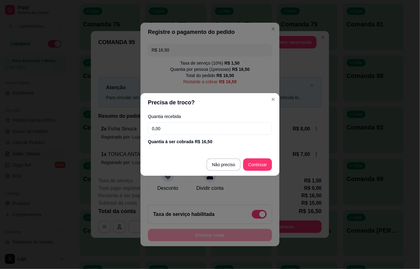  What do you see at coordinates (210, 141) in the screenshot?
I see `div: Quantia à ser cobrada R$ 16,50` at bounding box center [210, 141].